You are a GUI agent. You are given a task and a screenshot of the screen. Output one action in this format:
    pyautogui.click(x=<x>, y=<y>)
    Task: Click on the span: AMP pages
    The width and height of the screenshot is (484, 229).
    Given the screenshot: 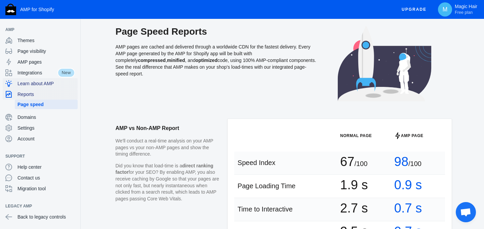 What is the action you would take?
    pyautogui.click(x=46, y=62)
    